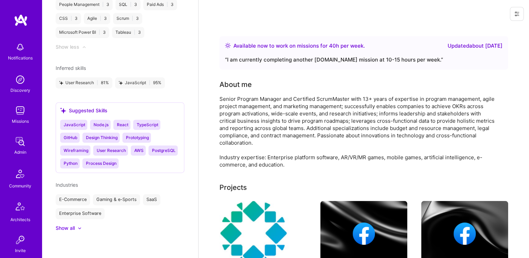 Image resolution: width=529 pixels, height=258 pixels. Describe the element at coordinates (164, 150) in the screenshot. I see `span: PostgreSQL` at that location.